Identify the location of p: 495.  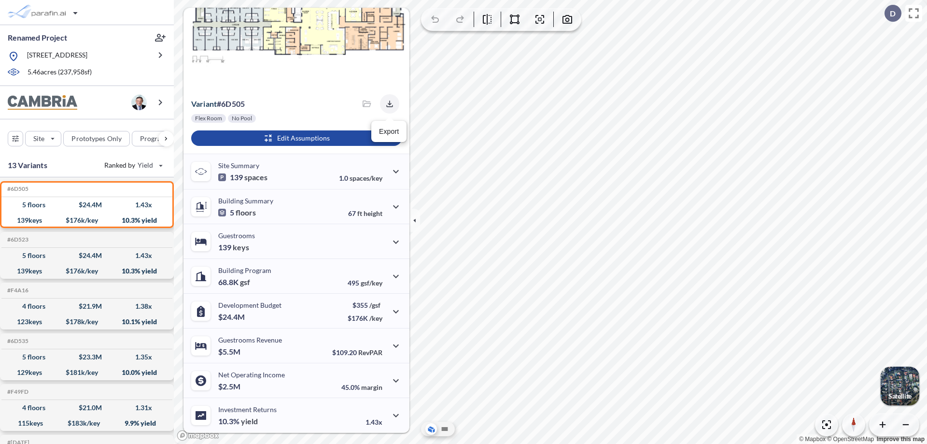
(365, 282).